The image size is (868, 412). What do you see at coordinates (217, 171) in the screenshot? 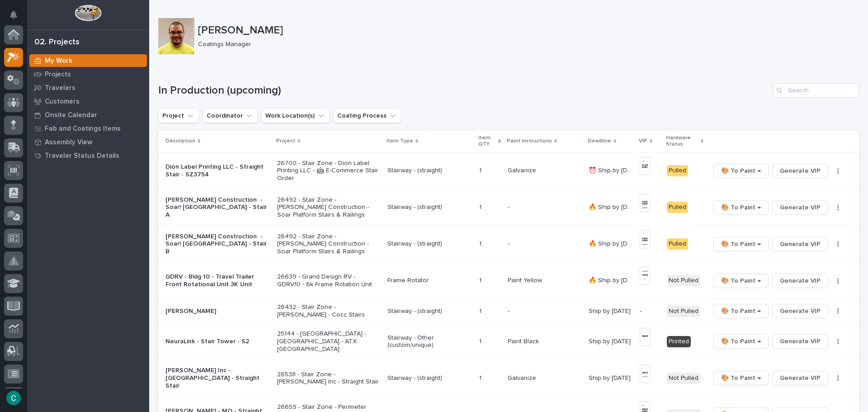
I see `p: Dion Label Printing LLC - Straight Stair - SZ3754` at bounding box center [217, 171].